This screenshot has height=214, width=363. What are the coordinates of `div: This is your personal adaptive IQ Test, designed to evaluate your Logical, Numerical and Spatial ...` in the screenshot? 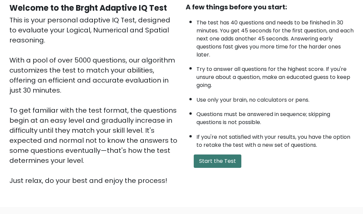 It's located at (93, 100).